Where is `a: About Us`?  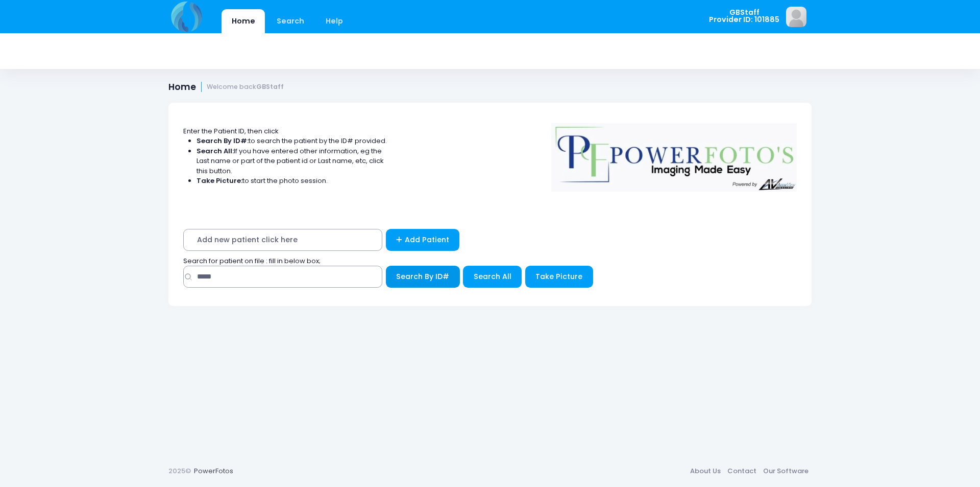
a: About Us is located at coordinates (704, 471).